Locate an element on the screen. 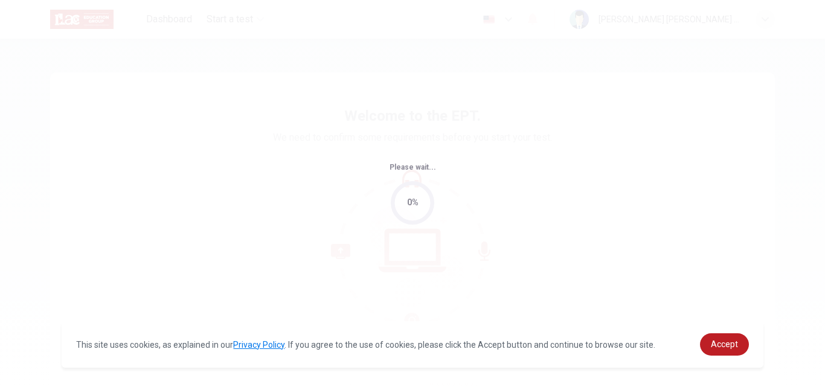 This screenshot has height=387, width=825. a: dismiss cookie message is located at coordinates (724, 344).